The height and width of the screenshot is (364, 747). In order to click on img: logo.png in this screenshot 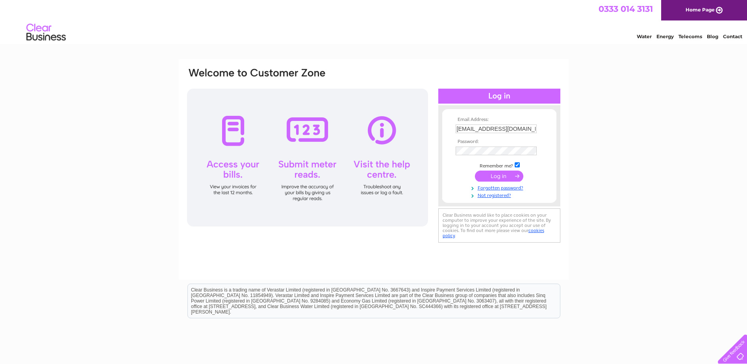, I will do `click(46, 32)`.